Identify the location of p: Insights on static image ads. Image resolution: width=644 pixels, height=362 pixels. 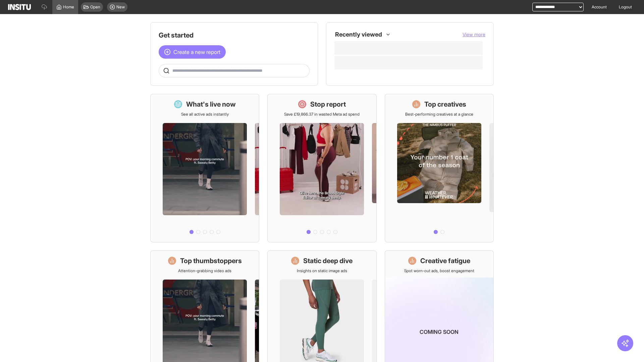
(322, 271).